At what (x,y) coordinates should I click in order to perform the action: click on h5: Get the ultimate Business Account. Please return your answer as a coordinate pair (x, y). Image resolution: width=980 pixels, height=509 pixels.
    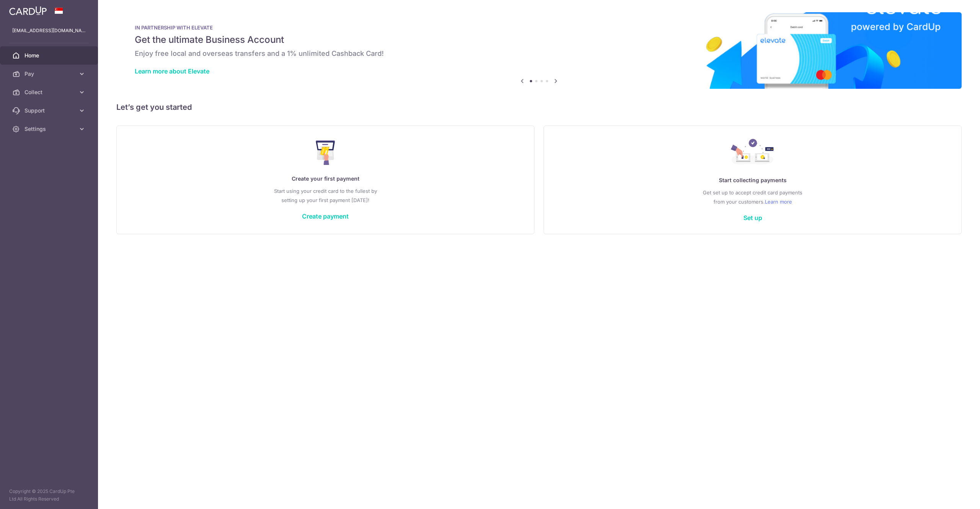
    Looking at the image, I should click on (539, 40).